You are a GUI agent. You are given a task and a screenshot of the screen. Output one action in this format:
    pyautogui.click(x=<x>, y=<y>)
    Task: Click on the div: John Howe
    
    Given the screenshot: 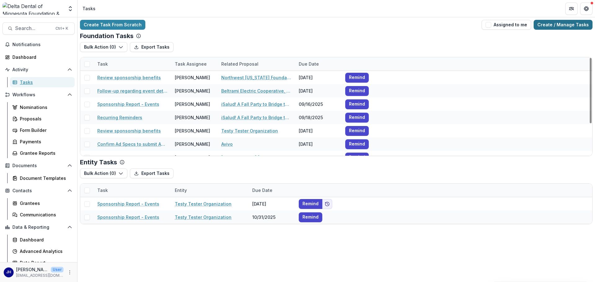 What is the action you would take?
    pyautogui.click(x=9, y=272)
    